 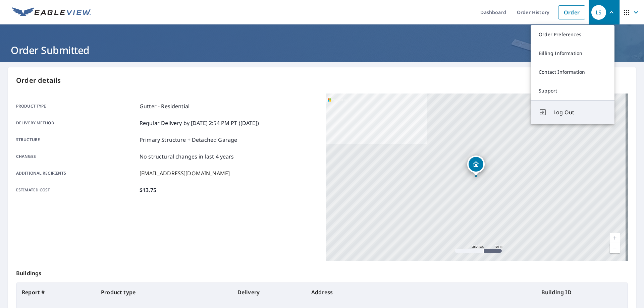 I want to click on p: Estimated cost, so click(x=76, y=190).